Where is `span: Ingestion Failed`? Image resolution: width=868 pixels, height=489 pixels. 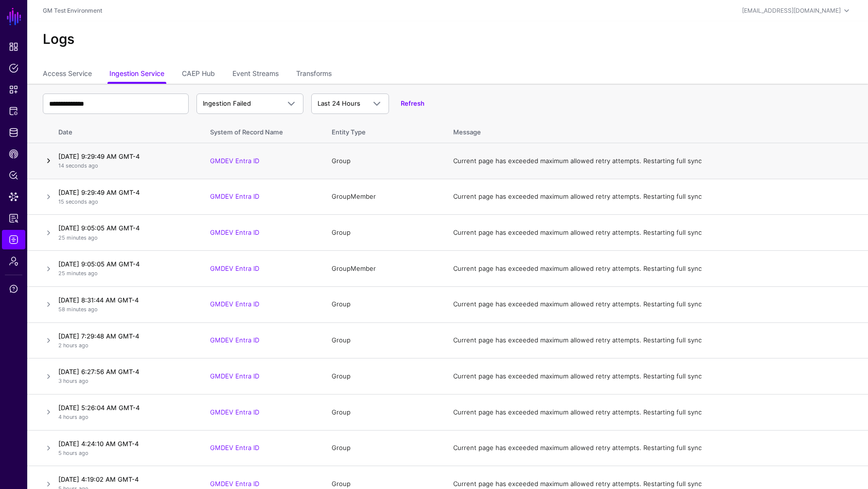 span: Ingestion Failed is located at coordinates (226, 103).